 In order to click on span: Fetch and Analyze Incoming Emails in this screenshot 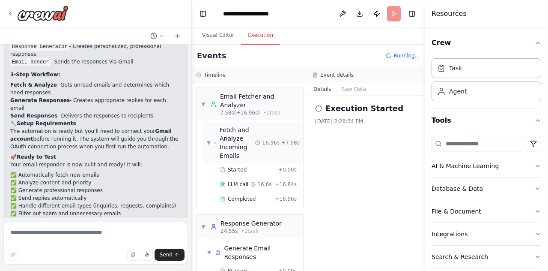, I will do `click(237, 143)`.